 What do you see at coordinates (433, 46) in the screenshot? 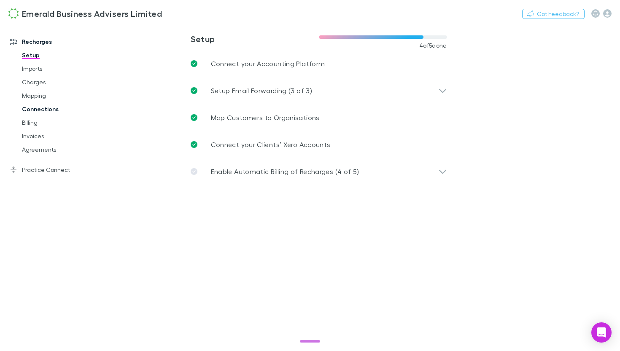
I see `span: 4 of 5 done` at bounding box center [433, 46].